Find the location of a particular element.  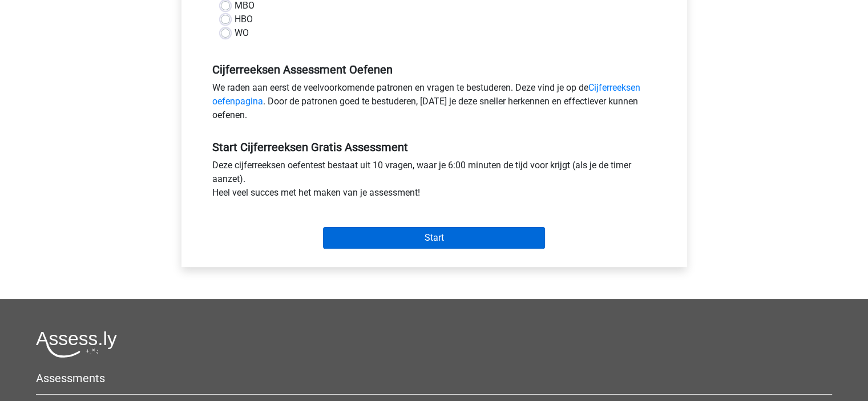

h5: Cijferreeksen Assessment Oefenen is located at coordinates (434, 70).